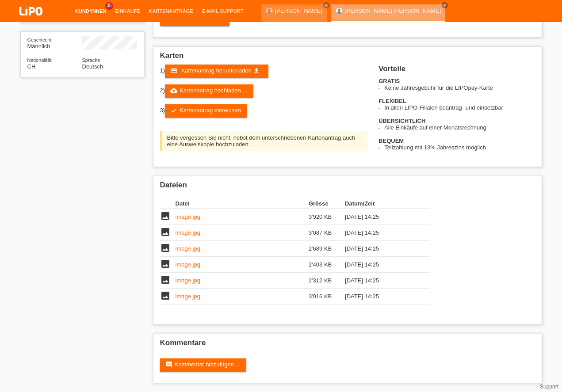 The image size is (562, 392). I want to click on li: Teilzahlung mit 13% Jahreszins möglich, so click(460, 147).